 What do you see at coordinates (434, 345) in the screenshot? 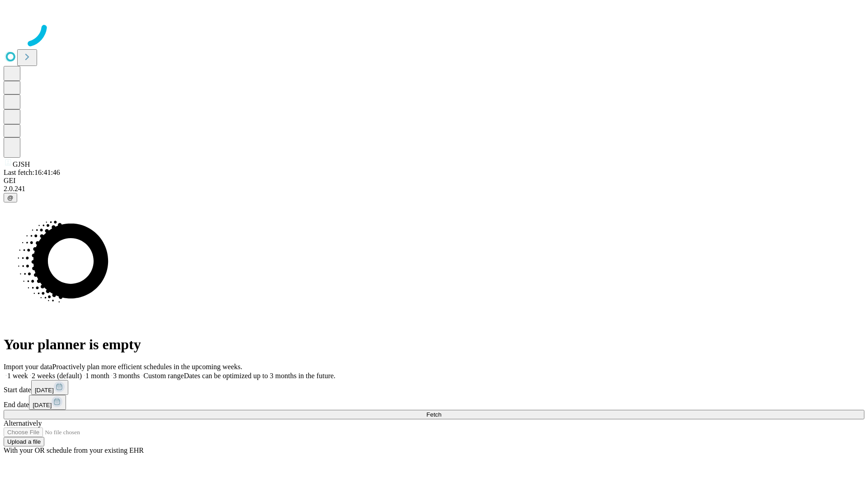
I see `h1: Your planner is empty` at bounding box center [434, 345].